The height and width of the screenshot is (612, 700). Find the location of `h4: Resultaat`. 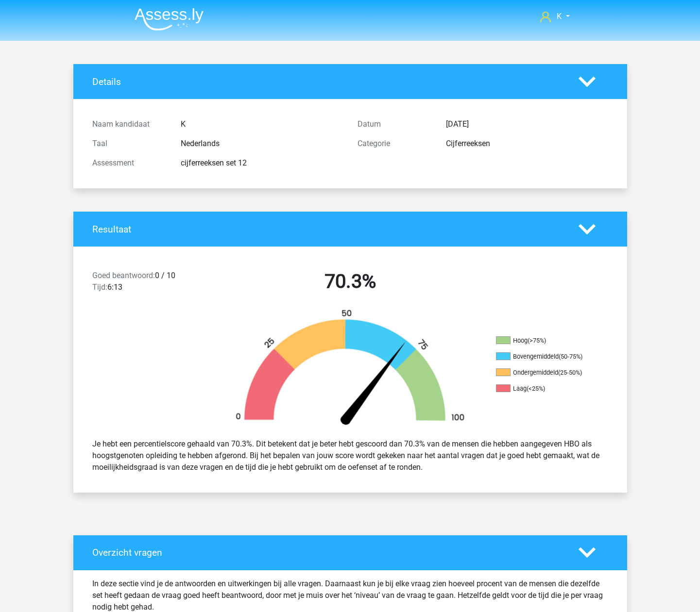

h4: Resultaat is located at coordinates (328, 229).